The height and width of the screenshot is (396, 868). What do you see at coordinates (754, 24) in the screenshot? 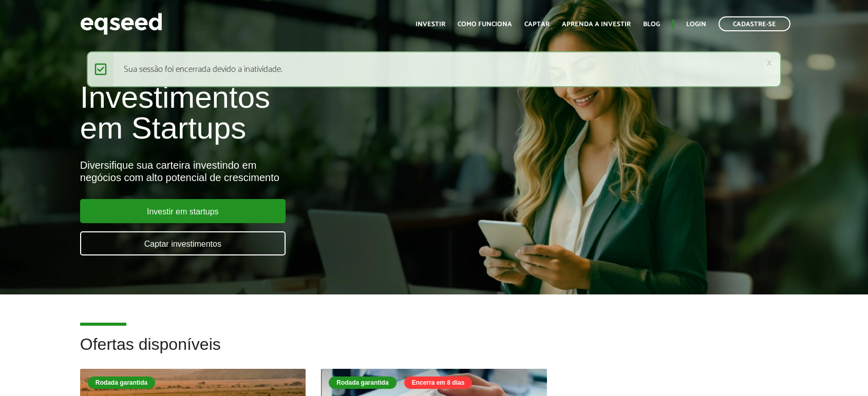
I see `a: Cadastre-se` at bounding box center [754, 24].